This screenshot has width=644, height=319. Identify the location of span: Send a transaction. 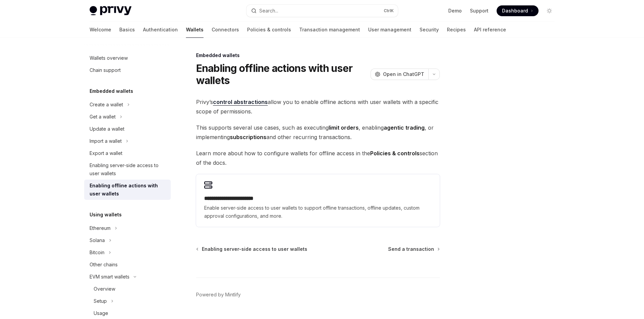
(411, 249).